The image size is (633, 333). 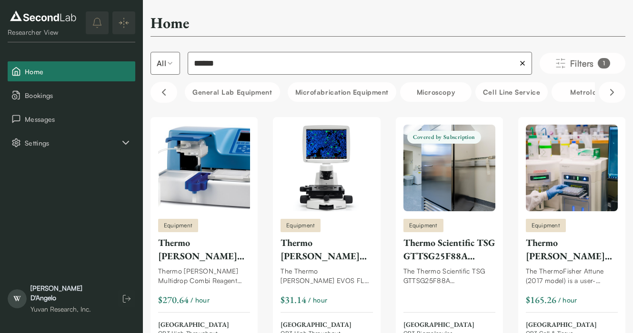 I want to click on div: Researcher View, so click(x=43, y=32).